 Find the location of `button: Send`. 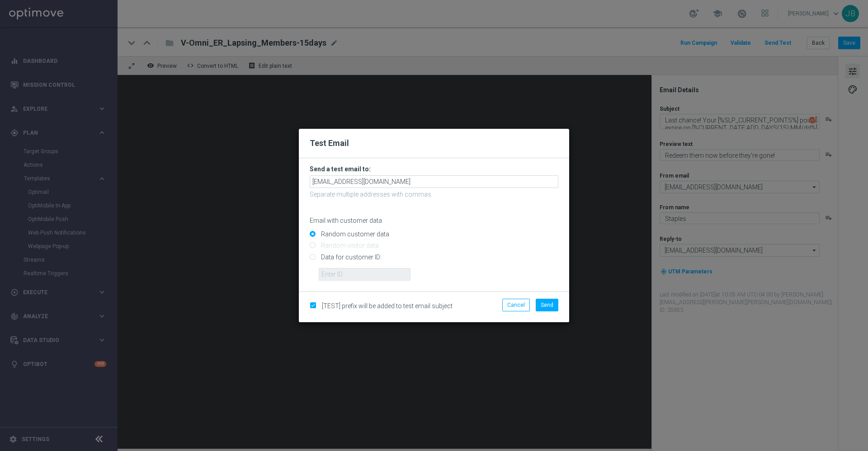

button: Send is located at coordinates (547, 305).